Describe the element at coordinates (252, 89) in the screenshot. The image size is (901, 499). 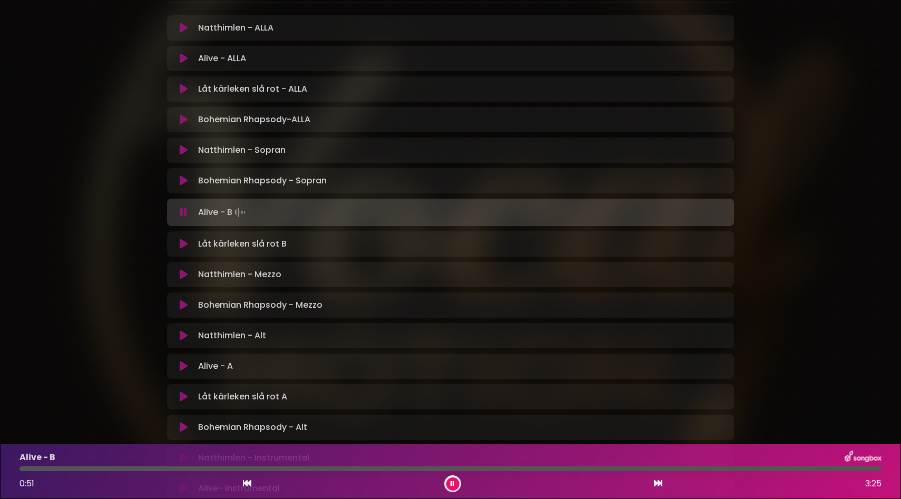
I see `p: Låt kärleken slå rot - ALLA` at that location.